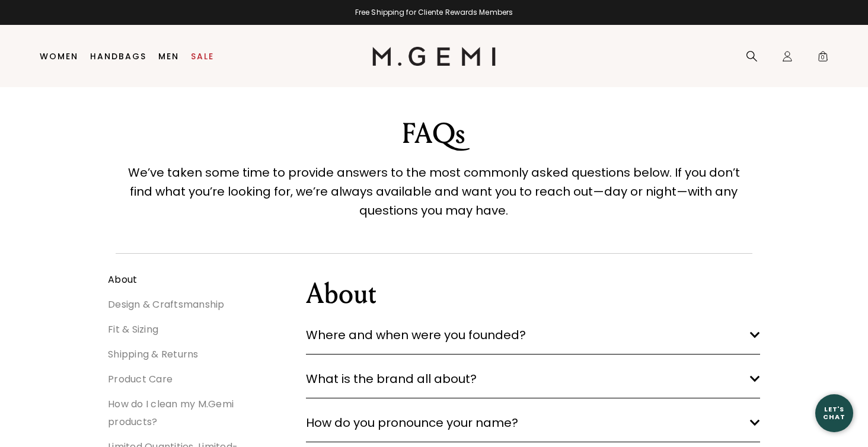 This screenshot has width=868, height=447. Describe the element at coordinates (416, 334) in the screenshot. I see `span: Where and when were you founded?` at that location.